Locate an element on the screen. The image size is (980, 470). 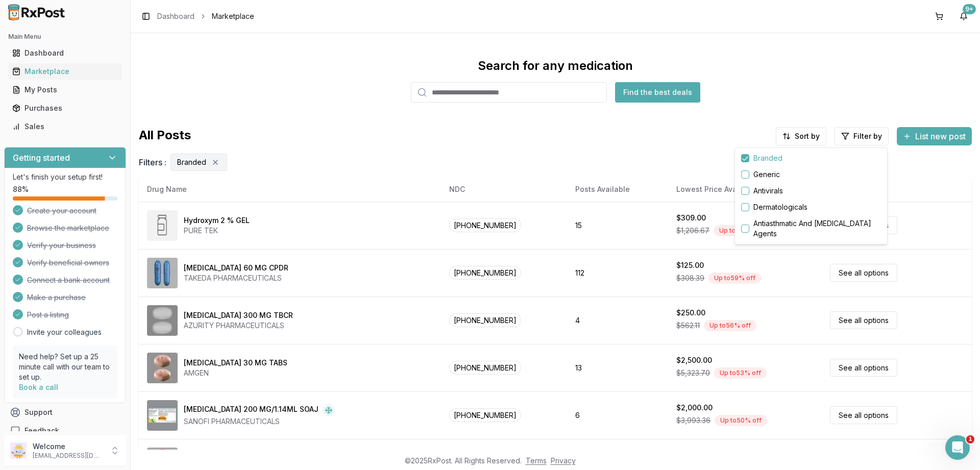
label: Dermatologicals is located at coordinates (781, 207).